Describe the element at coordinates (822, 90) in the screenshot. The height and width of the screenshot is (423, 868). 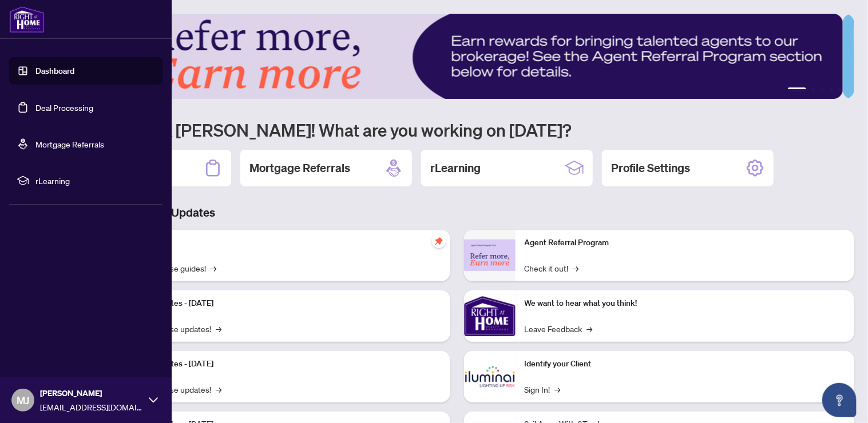
I see `button: 3` at that location.